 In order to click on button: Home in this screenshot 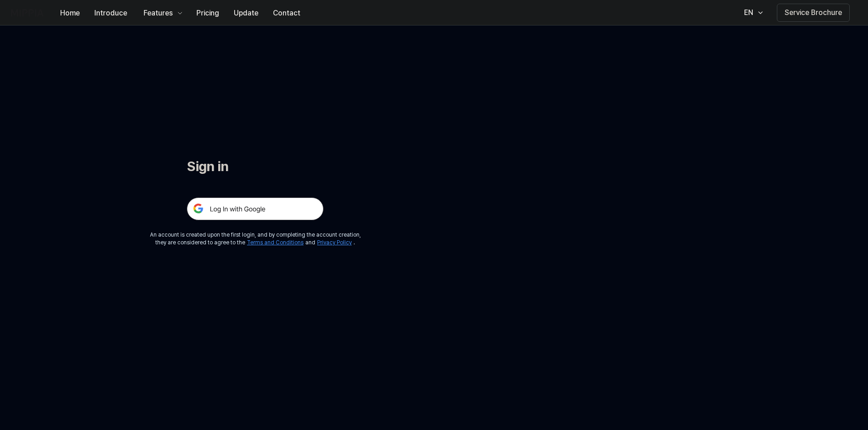, I will do `click(69, 13)`.